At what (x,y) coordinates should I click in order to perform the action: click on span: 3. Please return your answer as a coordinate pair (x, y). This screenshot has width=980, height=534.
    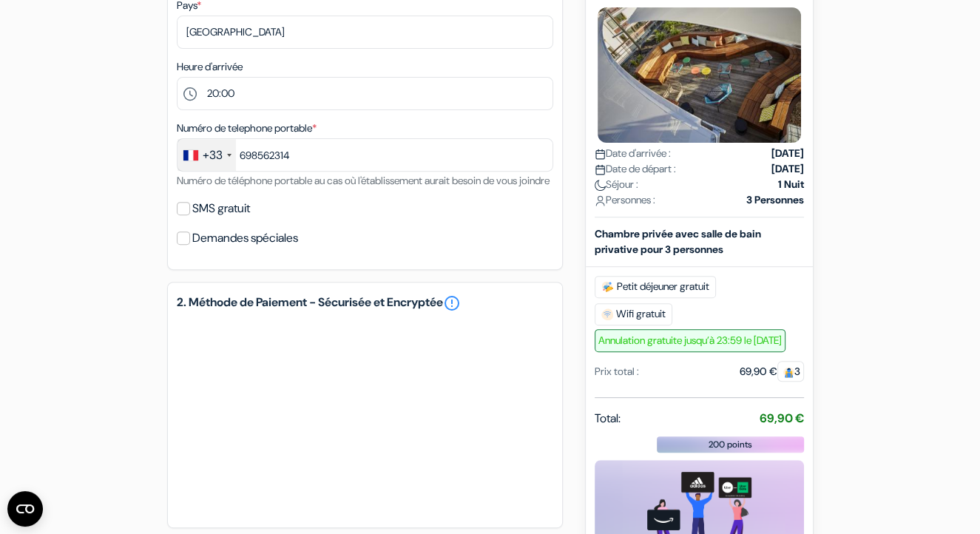
    Looking at the image, I should click on (791, 372).